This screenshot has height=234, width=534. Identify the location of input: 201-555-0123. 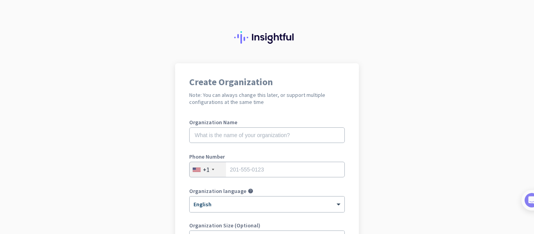
(267, 170).